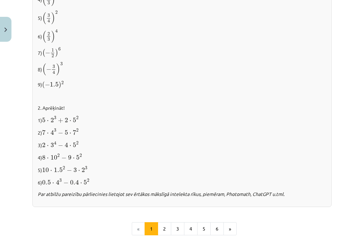 The width and height of the screenshot is (364, 238). I want to click on p: 7), so click(182, 53).